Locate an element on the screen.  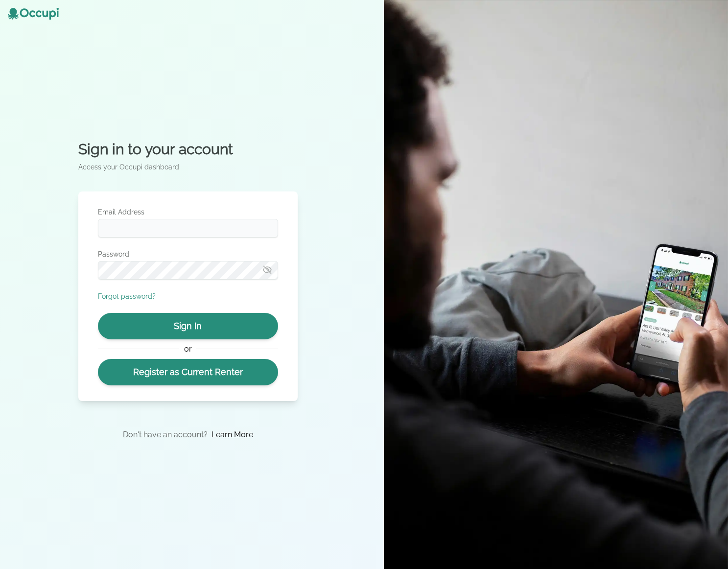
button: Forgot password? is located at coordinates (126, 297).